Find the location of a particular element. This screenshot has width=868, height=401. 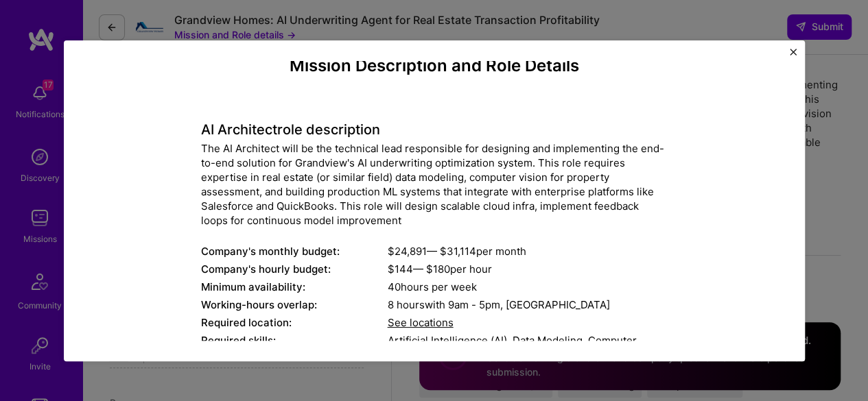

div: Required location: is located at coordinates (294, 322).